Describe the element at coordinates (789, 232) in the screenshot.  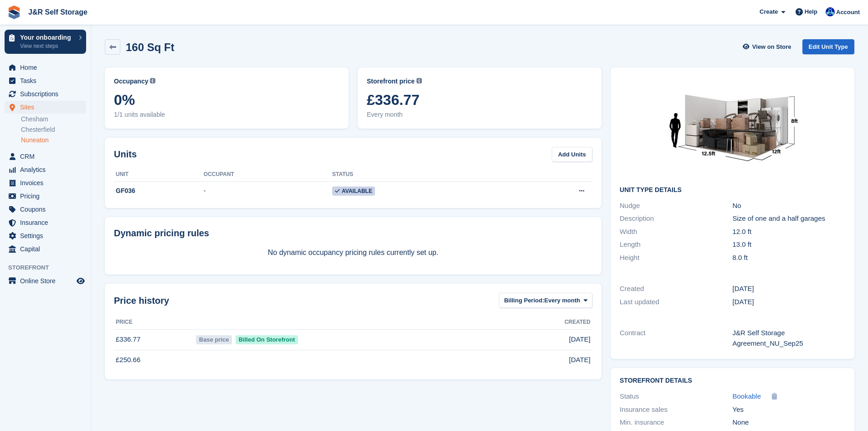
I see `div: 12.0 ft` at that location.